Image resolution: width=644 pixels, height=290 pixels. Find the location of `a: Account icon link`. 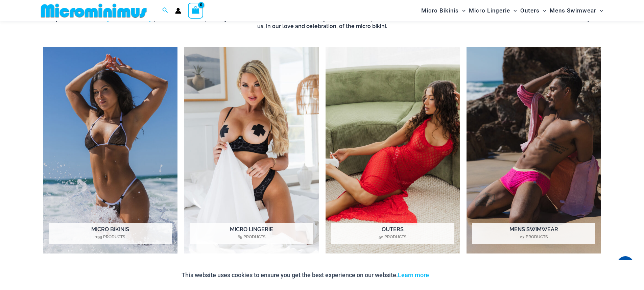

a: Account icon link is located at coordinates (178, 11).